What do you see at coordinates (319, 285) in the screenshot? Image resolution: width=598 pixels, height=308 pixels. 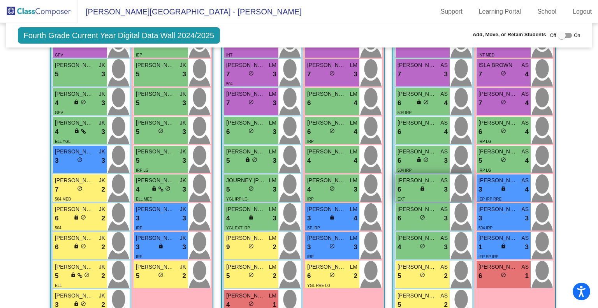 I see `span: YGL RRE LG` at bounding box center [319, 285].